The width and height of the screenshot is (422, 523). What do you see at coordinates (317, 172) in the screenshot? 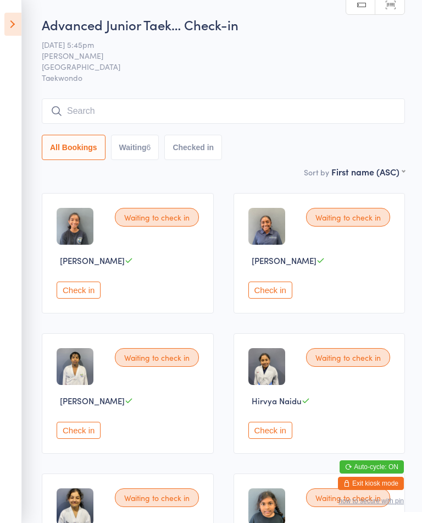
I see `label: Sort by` at bounding box center [317, 172].